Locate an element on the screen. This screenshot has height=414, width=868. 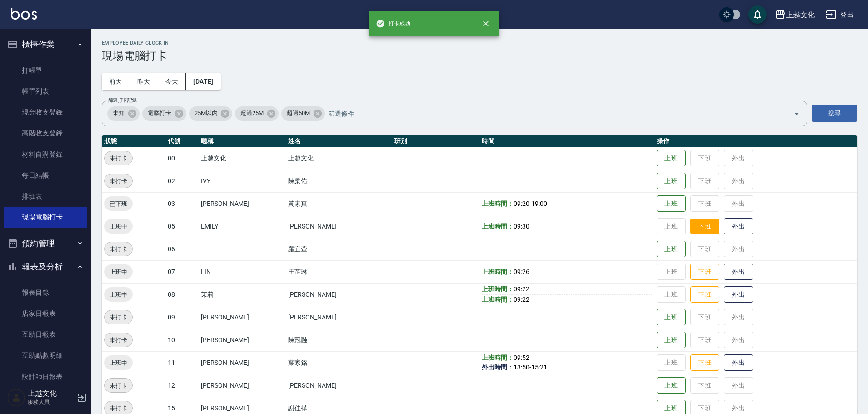
td: 黃素真 is located at coordinates (339, 204).